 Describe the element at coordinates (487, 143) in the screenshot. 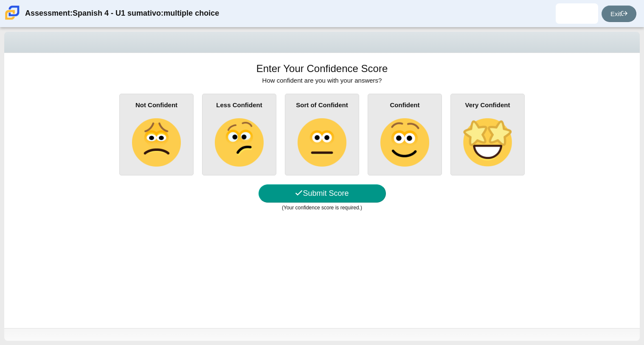

I see `img: star-struck-face.png` at that location.